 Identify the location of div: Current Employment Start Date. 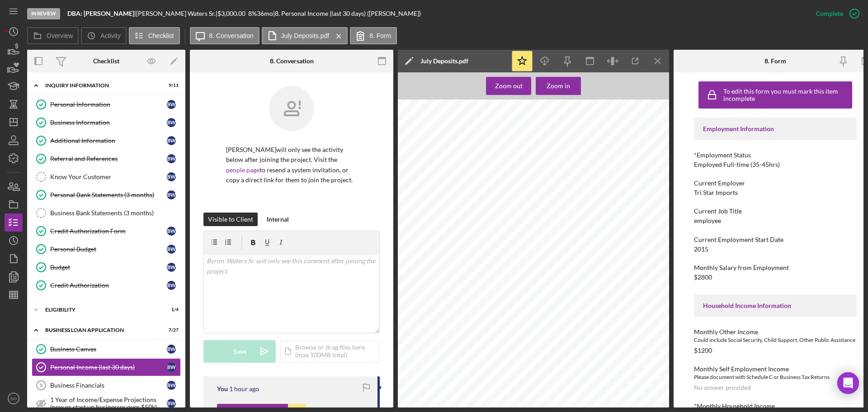
(775, 239).